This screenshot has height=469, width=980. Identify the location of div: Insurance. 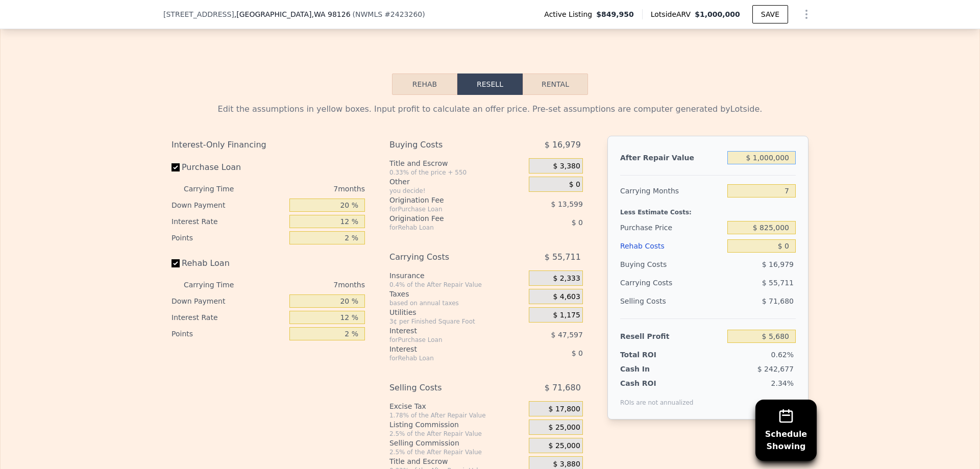
(457, 275).